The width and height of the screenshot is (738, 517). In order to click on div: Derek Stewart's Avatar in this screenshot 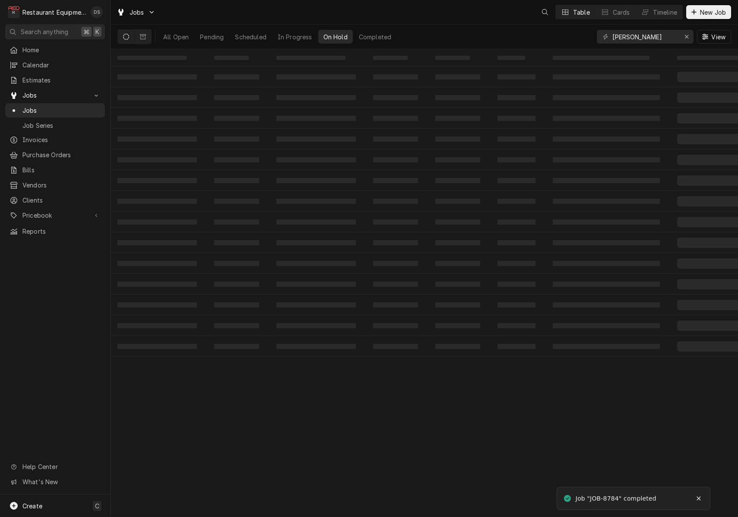, I will do `click(97, 12)`.